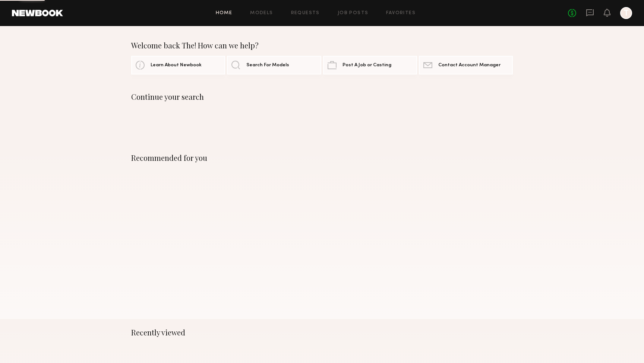 The height and width of the screenshot is (363, 644). Describe the element at coordinates (176, 65) in the screenshot. I see `span: Learn About Newbook` at that location.